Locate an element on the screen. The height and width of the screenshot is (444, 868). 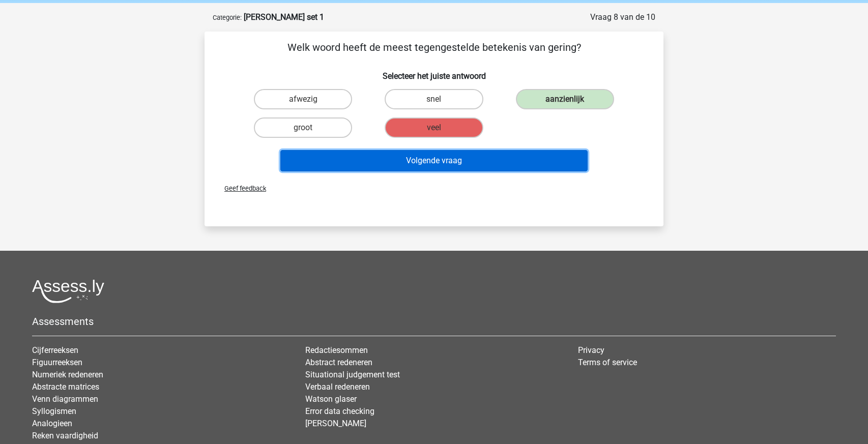
a: Analogieen is located at coordinates (52, 423).